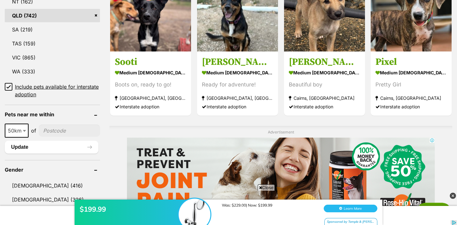 This screenshot has height=225, width=457. Describe the element at coordinates (237, 84) in the screenshot. I see `div: Ready for adventure!` at that location.